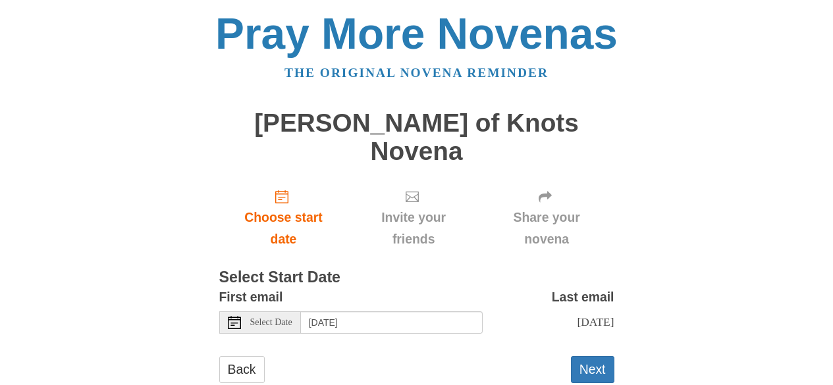  I want to click on span: Select Date, so click(271, 323).